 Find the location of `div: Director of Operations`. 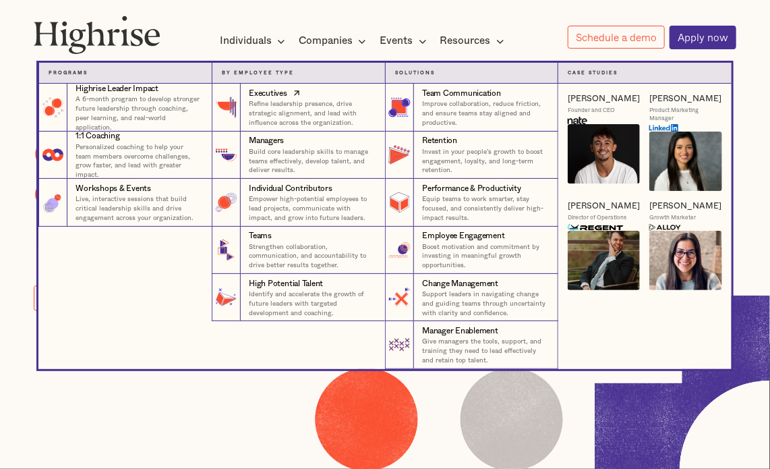

div: Director of Operations is located at coordinates (597, 217).